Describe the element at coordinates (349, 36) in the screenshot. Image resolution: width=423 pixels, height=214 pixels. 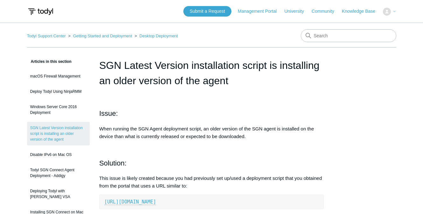
I see `input: Search` at that location.